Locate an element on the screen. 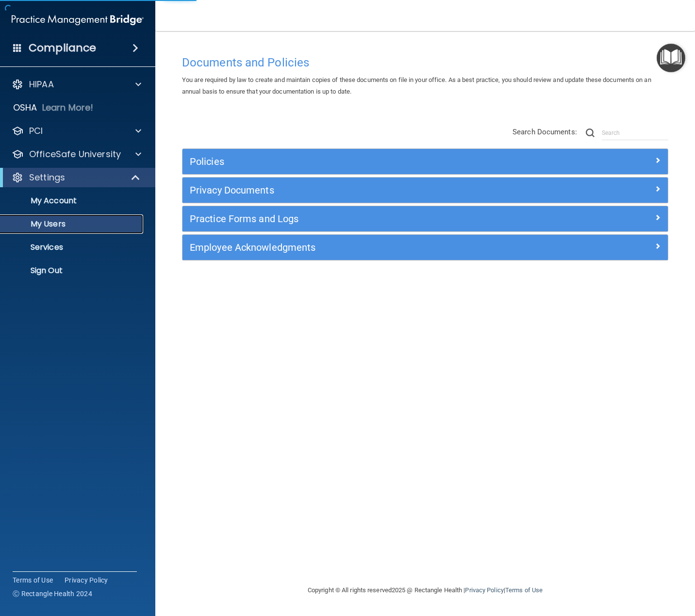  p: PCI is located at coordinates (36, 131).